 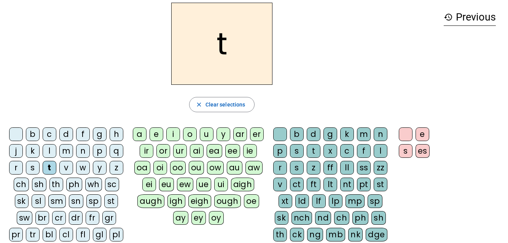 I want to click on div: ar, so click(x=240, y=134).